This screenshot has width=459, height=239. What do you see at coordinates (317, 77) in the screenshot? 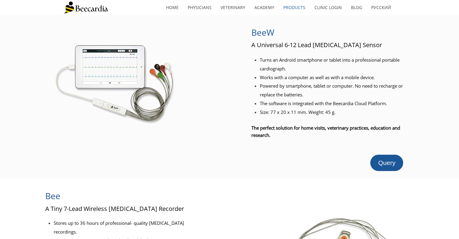
I see `span: Works with a computer as well as with a mobile device.` at bounding box center [317, 77].